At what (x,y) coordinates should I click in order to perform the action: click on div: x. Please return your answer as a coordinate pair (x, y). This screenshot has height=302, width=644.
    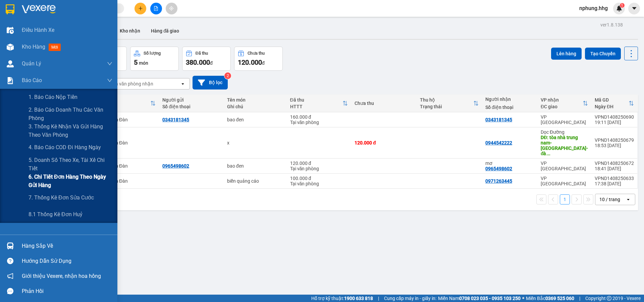
    Looking at the image, I should click on (255, 143).